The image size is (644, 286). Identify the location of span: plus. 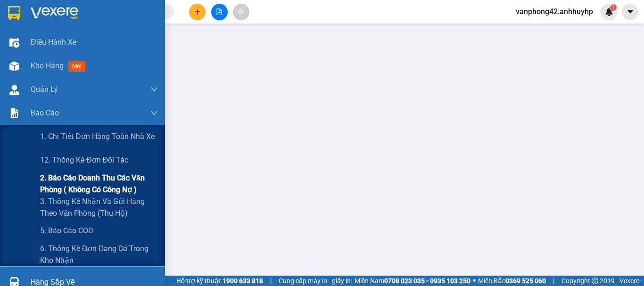
(197, 12).